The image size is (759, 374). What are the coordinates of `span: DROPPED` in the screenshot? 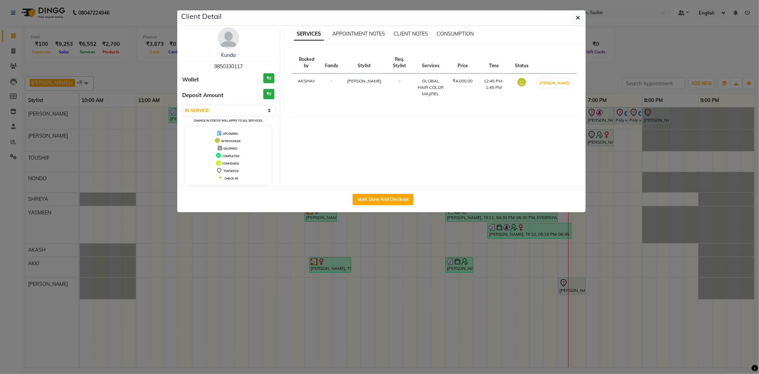 It's located at (230, 149).